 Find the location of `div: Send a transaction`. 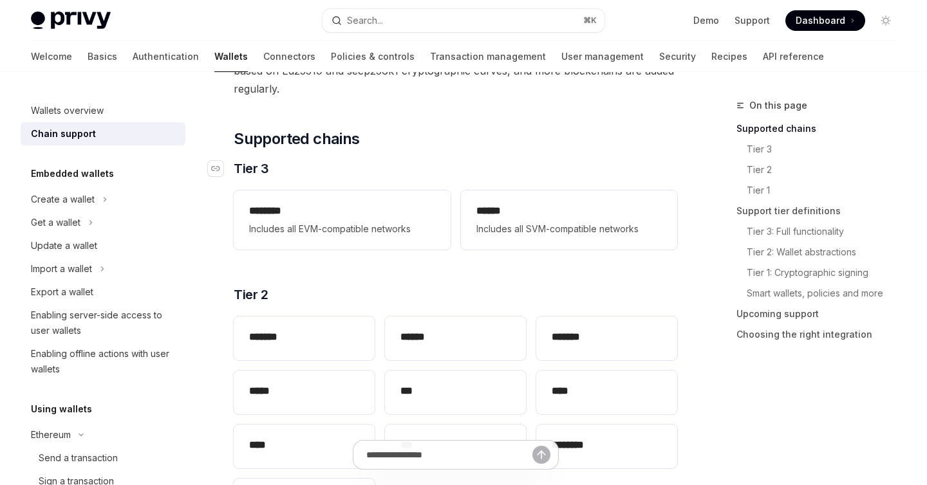

div: Send a transaction is located at coordinates (78, 458).